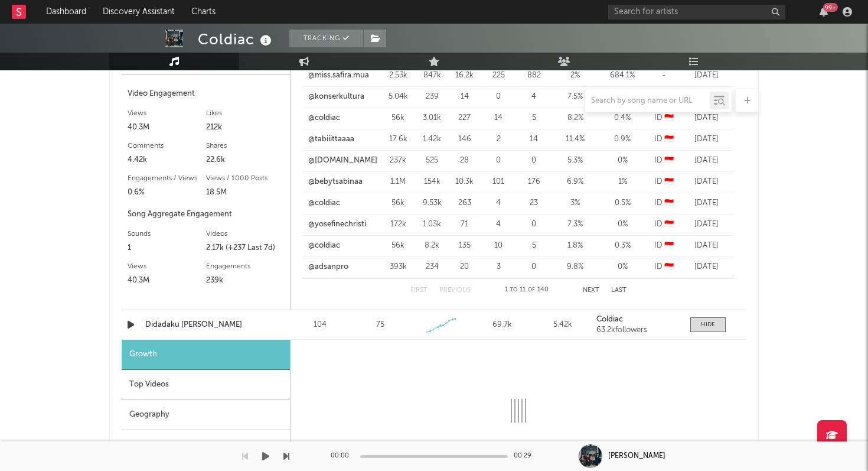  Describe the element at coordinates (431, 245) in the screenshot. I see `div: 8.2k` at that location.